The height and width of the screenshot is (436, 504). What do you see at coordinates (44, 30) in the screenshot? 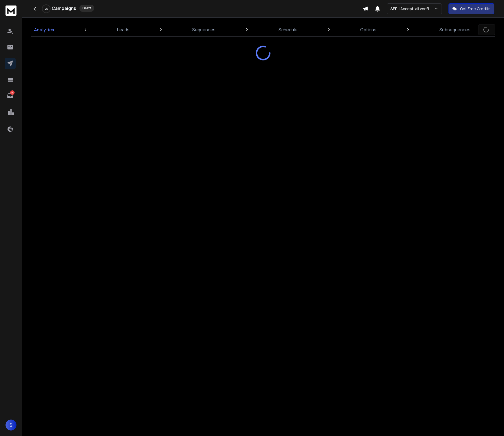
I see `a: Analytics` at bounding box center [44, 30].